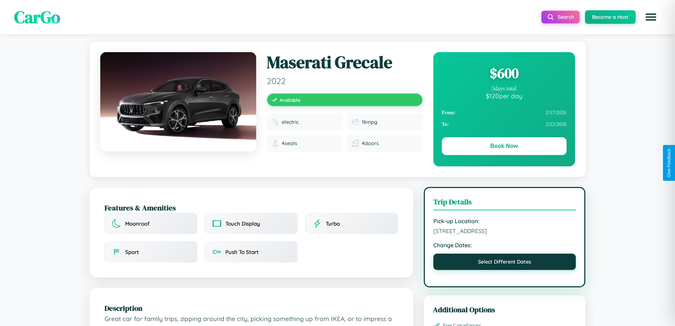  Describe the element at coordinates (371, 143) in the screenshot. I see `span: 4 doors` at that location.